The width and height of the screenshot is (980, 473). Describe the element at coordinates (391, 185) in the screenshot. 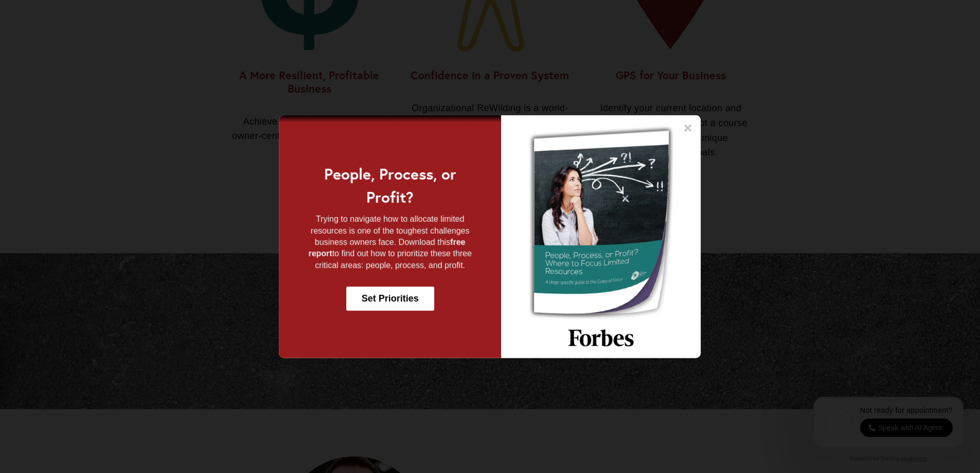

I see `h2: People, Process, or Profit?` at that location.